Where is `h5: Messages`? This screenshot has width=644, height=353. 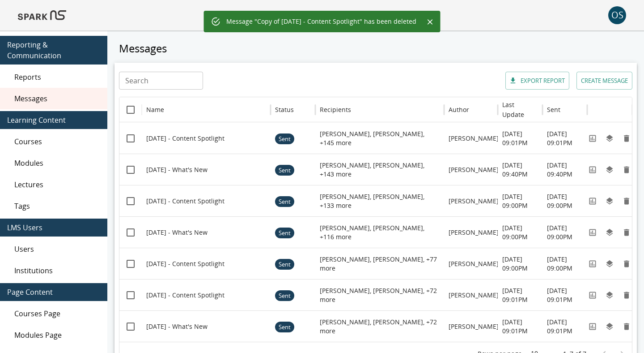
h5: Messages is located at coordinates (376, 49).